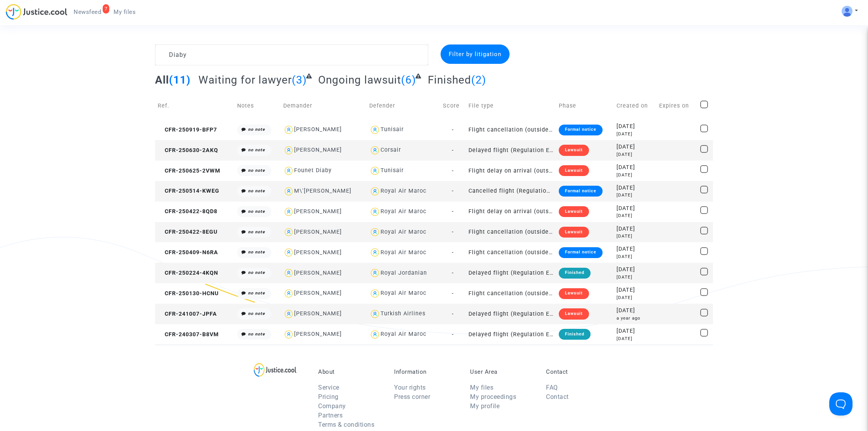 The height and width of the screenshot is (431, 868). I want to click on span: (3), so click(299, 80).